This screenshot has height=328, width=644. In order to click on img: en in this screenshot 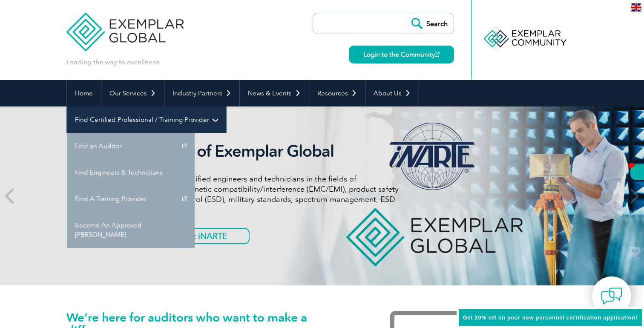, I will do `click(636, 7)`.